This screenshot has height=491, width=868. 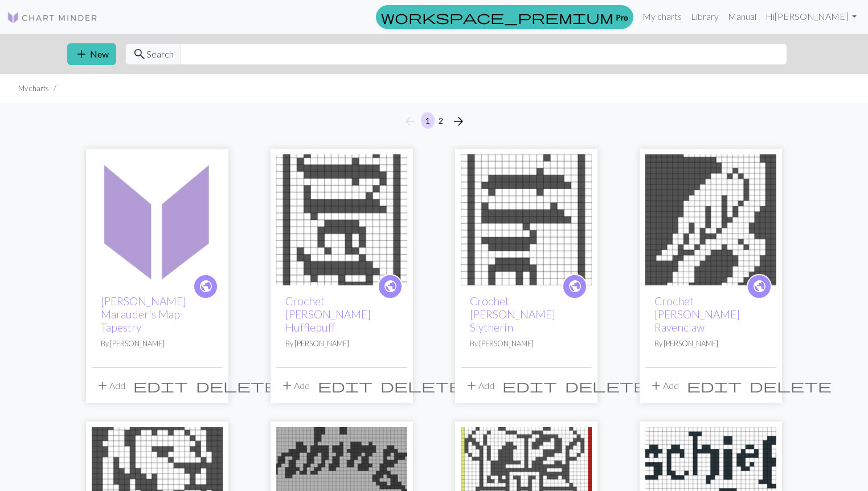 I want to click on a: Harry Potter Marauder's Map Tapestry, so click(x=157, y=219).